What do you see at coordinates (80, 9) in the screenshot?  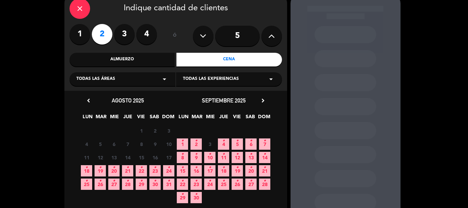 I see `i: close` at bounding box center [80, 9].